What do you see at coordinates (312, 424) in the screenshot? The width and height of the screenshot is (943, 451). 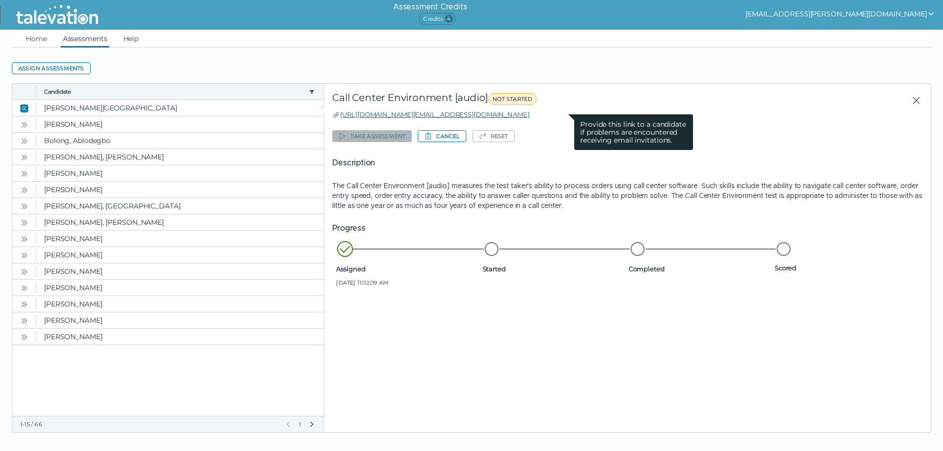 I see `button: Next Page` at bounding box center [312, 424].